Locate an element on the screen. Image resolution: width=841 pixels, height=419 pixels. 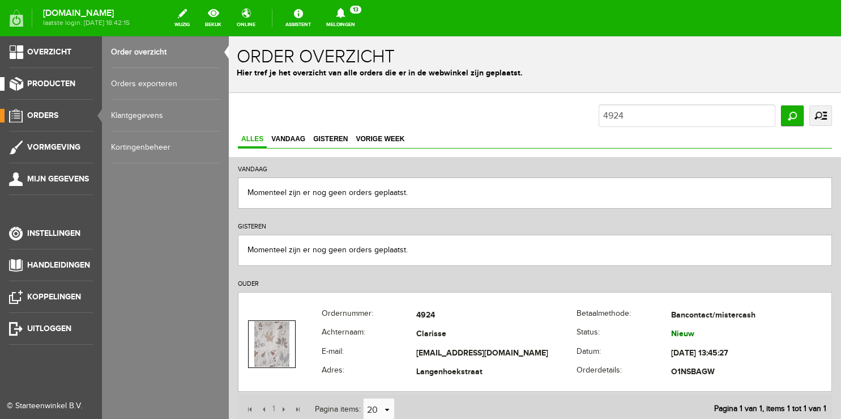
th: Achternaam: is located at coordinates (140, 298).